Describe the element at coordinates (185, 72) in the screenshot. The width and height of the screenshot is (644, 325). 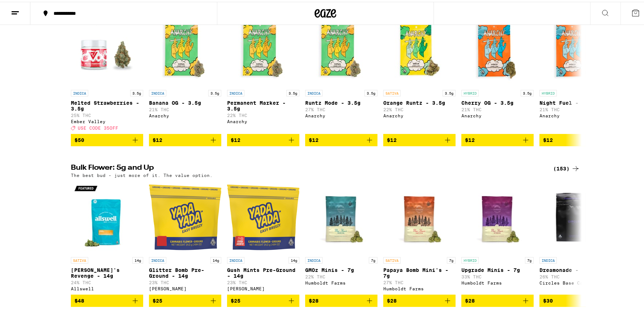
I see `a: Open page for Banana OG - 3.5g from Anarchy` at that location.